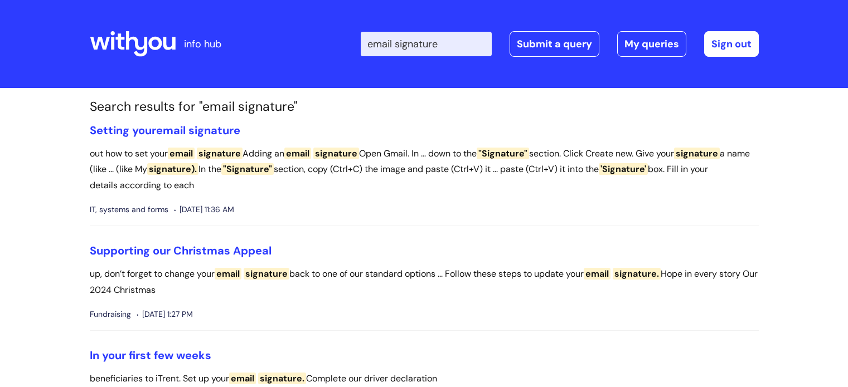  What do you see at coordinates (554, 44) in the screenshot?
I see `a: Submit a query` at bounding box center [554, 44].